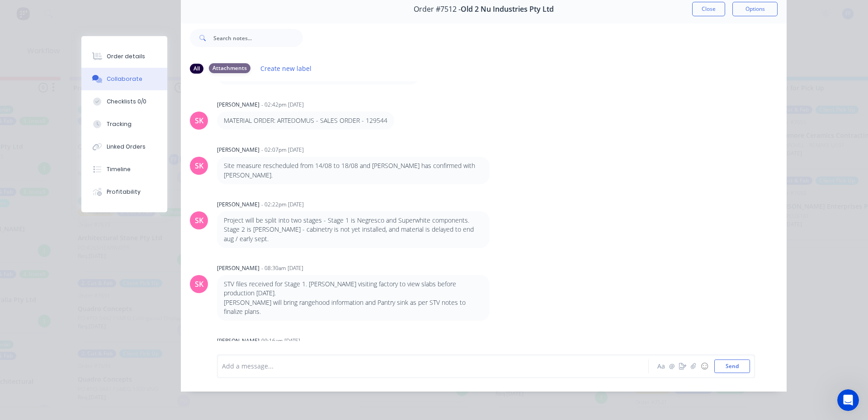 Image resolution: width=868 pixels, height=420 pixels. What do you see at coordinates (258, 38) in the screenshot?
I see `input: Search notes...` at bounding box center [258, 38].